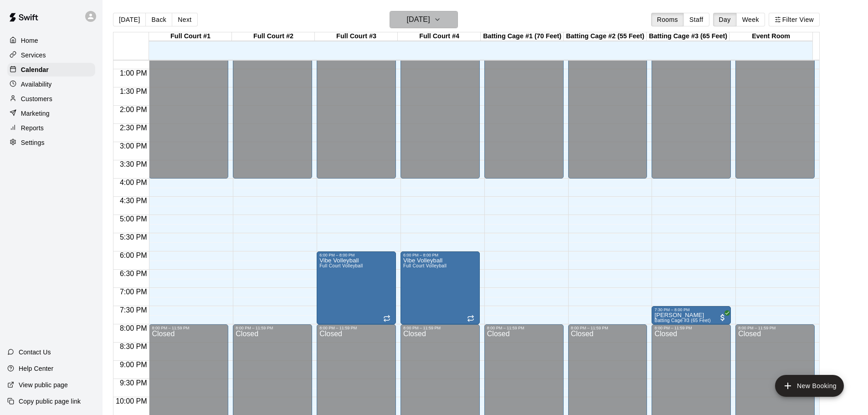 Image resolution: width=868 pixels, height=415 pixels. Describe the element at coordinates (356, 36) in the screenshot. I see `div: Full Court #3` at that location.